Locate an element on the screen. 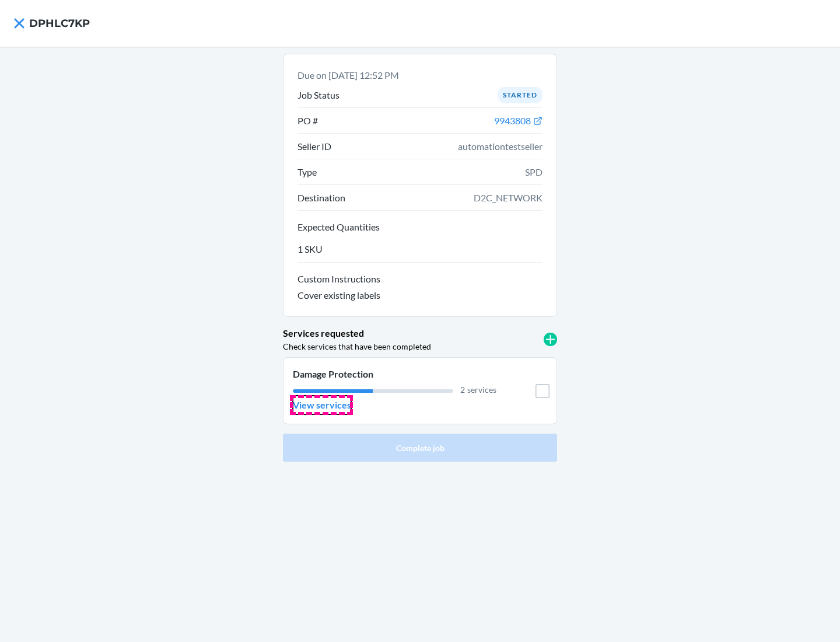 The height and width of the screenshot is (642, 840). span: 2 is located at coordinates (462, 389).